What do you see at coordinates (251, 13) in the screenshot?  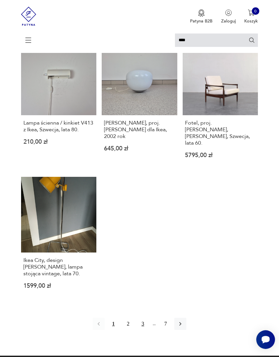 I see `img: Ikona koszyka` at bounding box center [251, 13].